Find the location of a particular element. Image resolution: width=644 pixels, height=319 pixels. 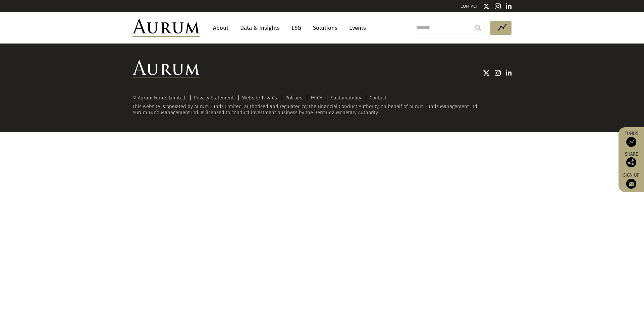

a: Funds is located at coordinates (631, 138).